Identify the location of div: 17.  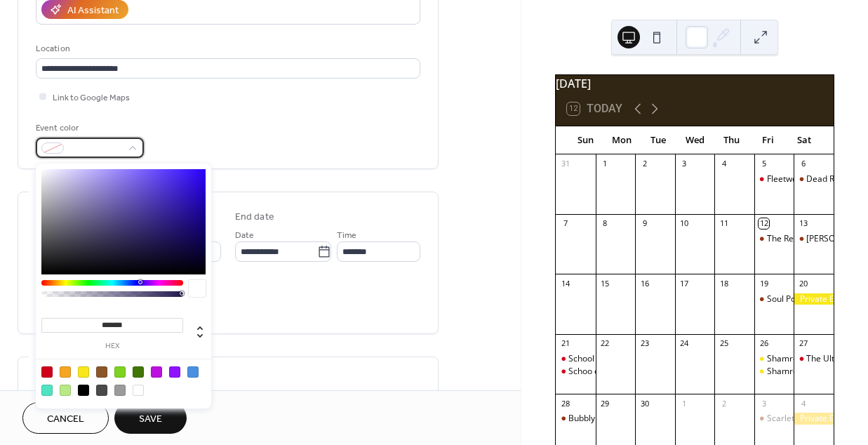
(684, 283).